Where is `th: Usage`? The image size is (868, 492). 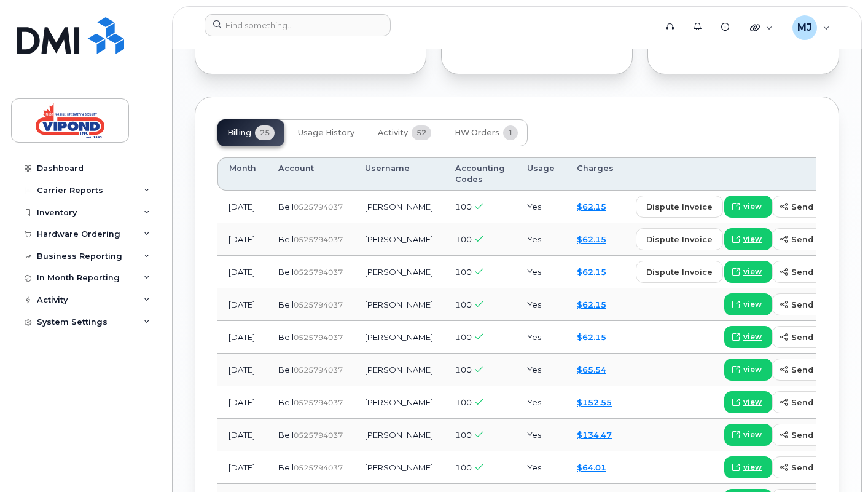
th: Usage is located at coordinates (541, 174).